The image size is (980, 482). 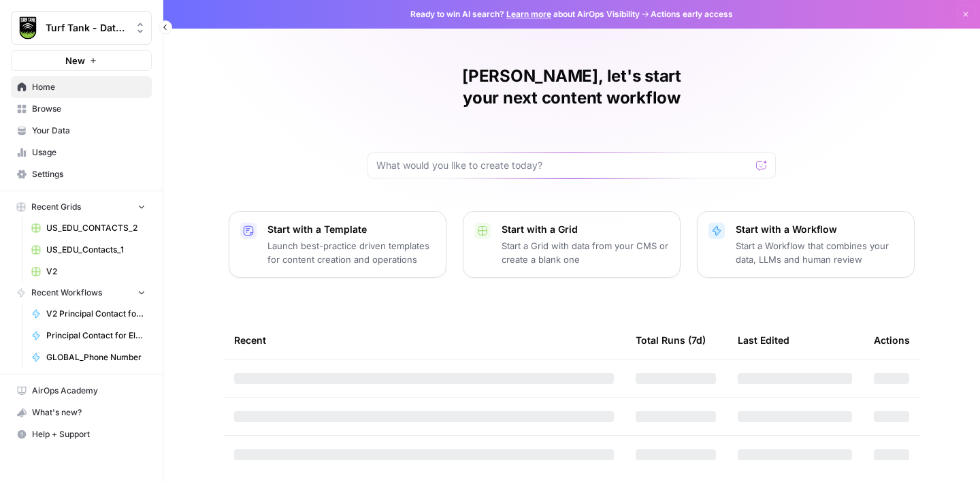 What do you see at coordinates (56, 207) in the screenshot?
I see `span: Recent Grids` at bounding box center [56, 207].